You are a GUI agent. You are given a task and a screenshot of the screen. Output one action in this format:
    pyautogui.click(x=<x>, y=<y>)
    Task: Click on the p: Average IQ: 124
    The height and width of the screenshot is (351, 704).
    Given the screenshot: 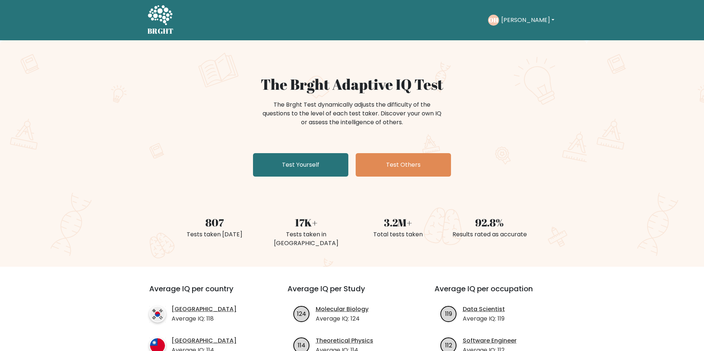 What is the action you would take?
    pyautogui.click(x=342, y=319)
    